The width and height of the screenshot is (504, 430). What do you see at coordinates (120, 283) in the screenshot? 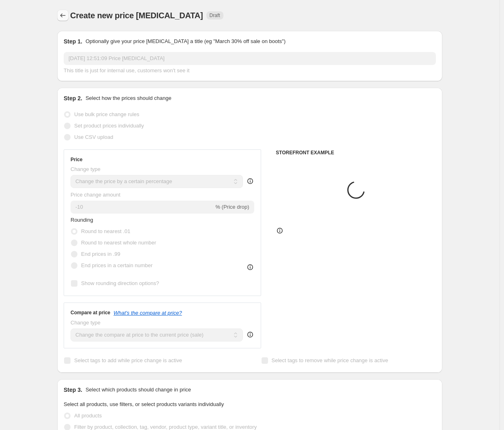
I see `span: Show rounding direction options?` at bounding box center [120, 283].